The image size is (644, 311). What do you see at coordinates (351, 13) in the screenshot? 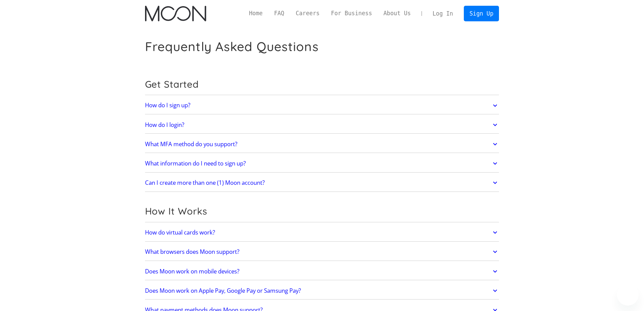
I see `a: For Business` at bounding box center [351, 13].